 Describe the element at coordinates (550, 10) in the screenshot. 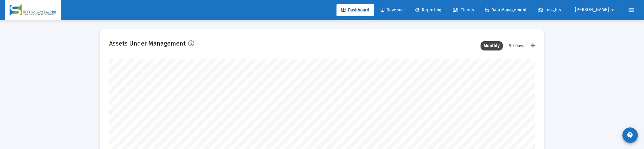

I see `span: Insights` at that location.